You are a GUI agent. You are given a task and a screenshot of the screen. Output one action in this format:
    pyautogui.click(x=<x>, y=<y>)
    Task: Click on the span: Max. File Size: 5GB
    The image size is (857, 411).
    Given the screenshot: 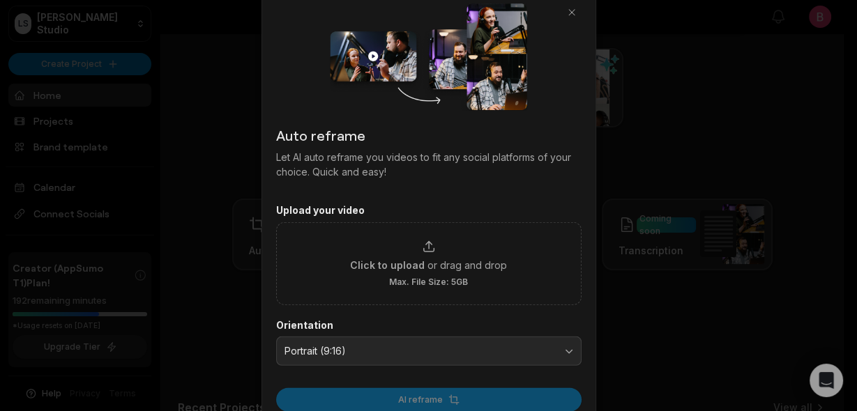 What is the action you would take?
    pyautogui.click(x=428, y=282)
    